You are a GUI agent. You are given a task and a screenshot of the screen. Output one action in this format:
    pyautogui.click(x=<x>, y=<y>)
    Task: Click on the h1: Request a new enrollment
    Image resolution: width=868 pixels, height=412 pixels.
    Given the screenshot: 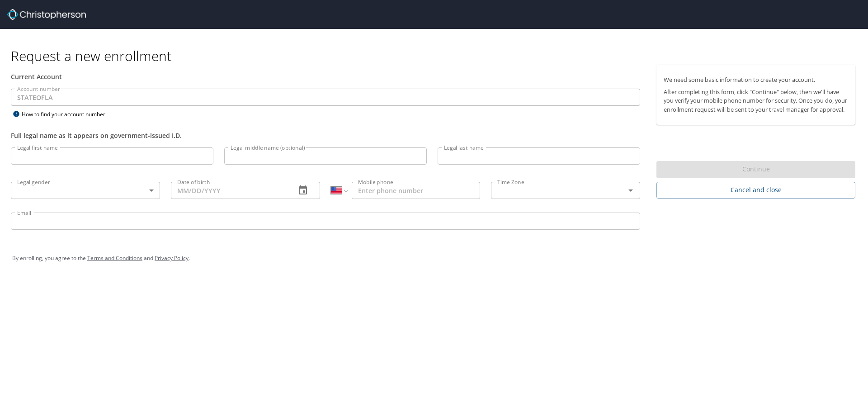 What is the action you would take?
    pyautogui.click(x=437, y=56)
    